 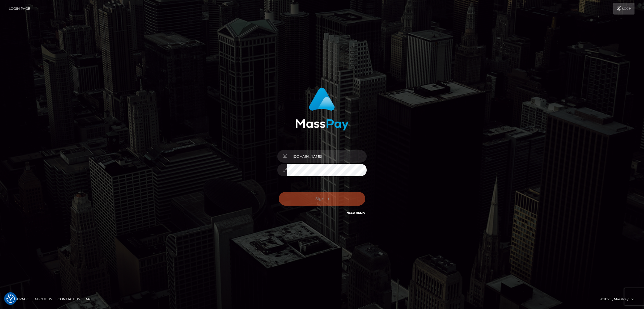 What do you see at coordinates (10, 299) in the screenshot?
I see `button: Consent Preferences` at bounding box center [10, 299].